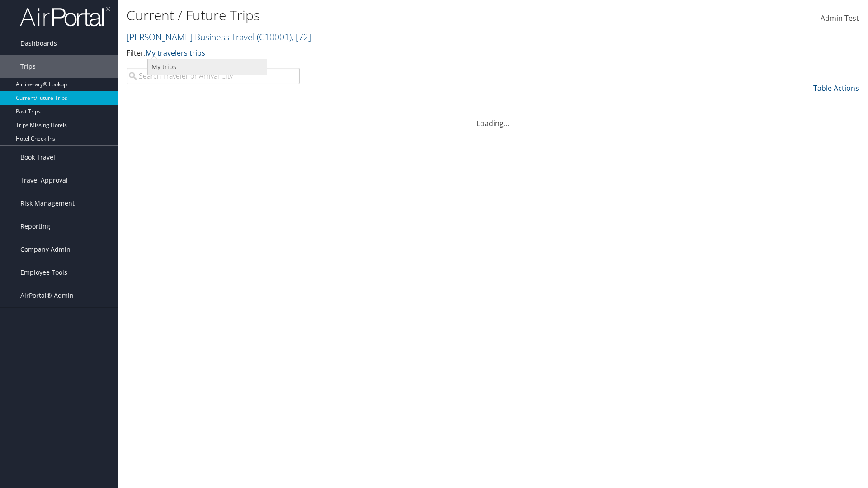 The height and width of the screenshot is (488, 868). What do you see at coordinates (65, 16) in the screenshot?
I see `img: airportal-logo.png` at bounding box center [65, 16].